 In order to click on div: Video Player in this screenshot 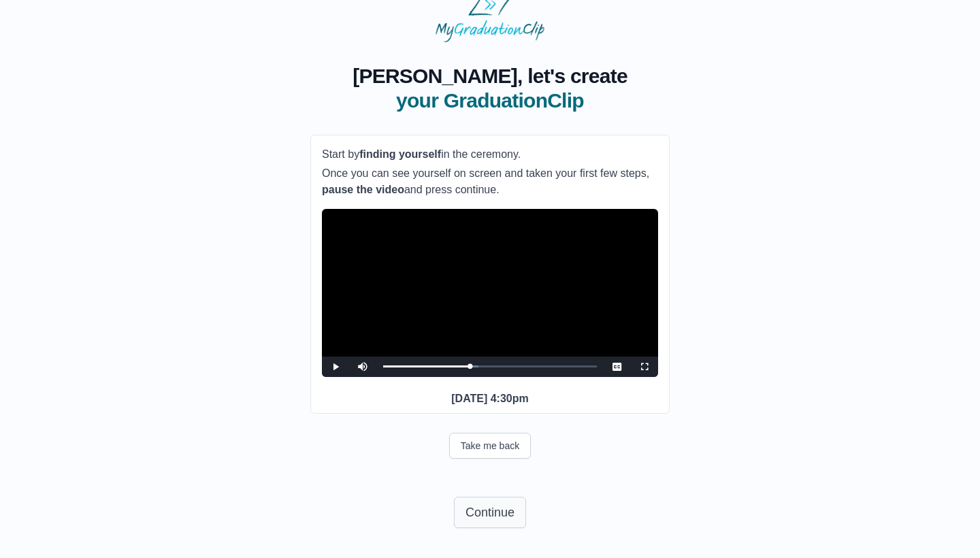, I will do `click(490, 292)`.